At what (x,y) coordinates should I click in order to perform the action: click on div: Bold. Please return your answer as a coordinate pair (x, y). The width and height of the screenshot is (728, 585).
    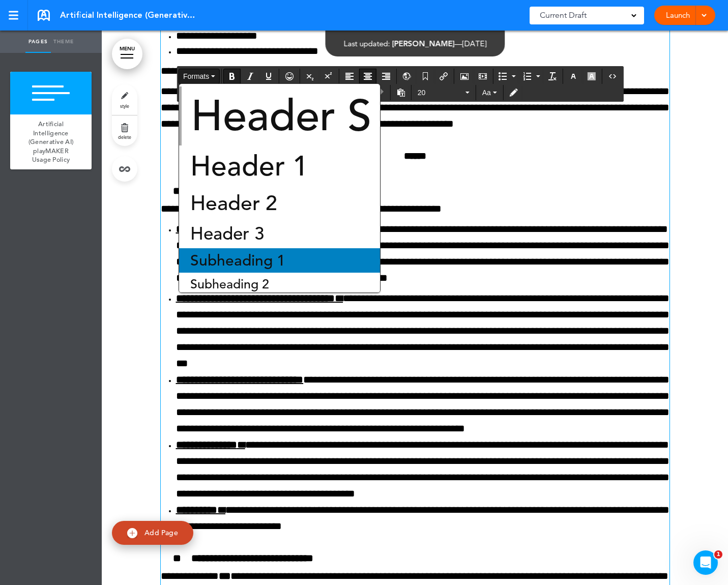
    Looking at the image, I should click on (232, 77).